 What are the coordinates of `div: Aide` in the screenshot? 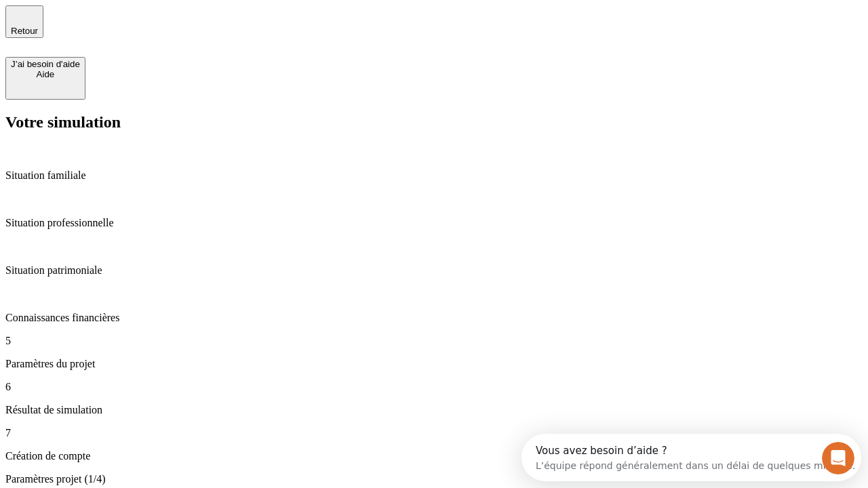 It's located at (45, 74).